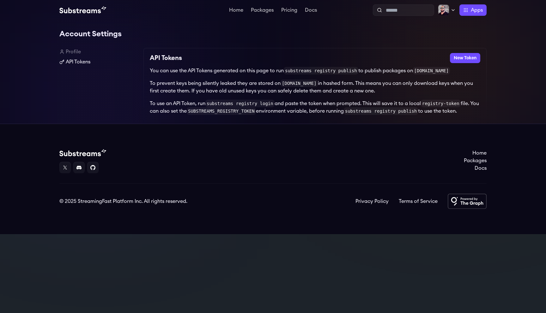 This screenshot has width=546, height=313. Describe the element at coordinates (99, 62) in the screenshot. I see `a: API Tokens` at that location.